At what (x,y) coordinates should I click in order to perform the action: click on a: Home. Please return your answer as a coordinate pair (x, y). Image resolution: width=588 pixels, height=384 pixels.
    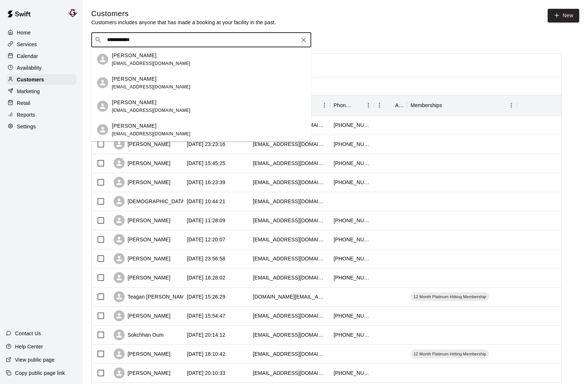
    Looking at the image, I should click on (41, 33).